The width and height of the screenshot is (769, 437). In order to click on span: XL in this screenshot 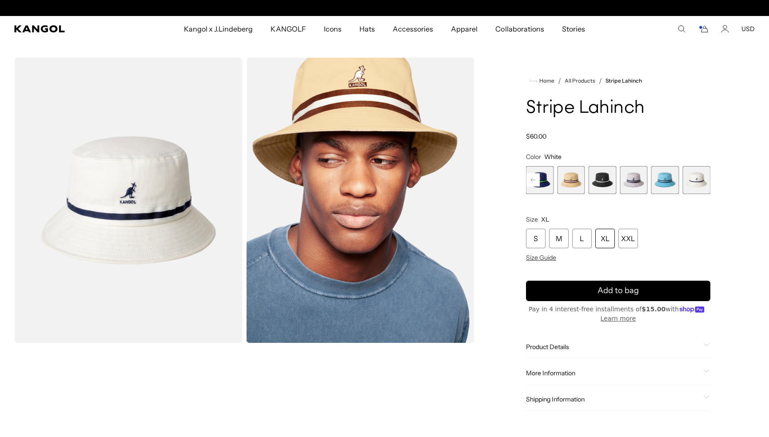, I will do `click(545, 219)`.